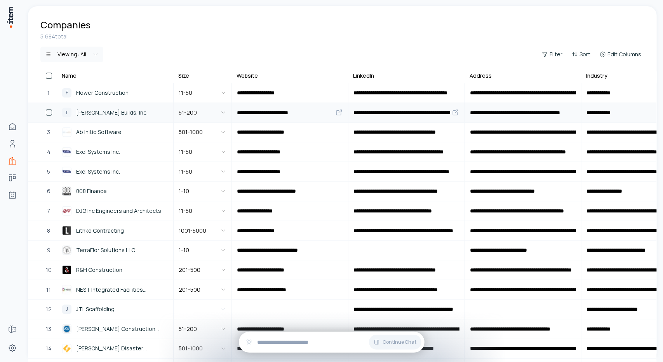  What do you see at coordinates (100, 231) in the screenshot?
I see `span: Lithko Contracting` at bounding box center [100, 231].